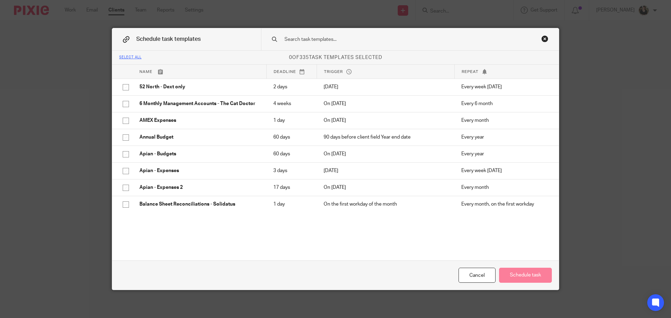 The image size is (671, 318). What do you see at coordinates (199, 137) in the screenshot?
I see `p: Annual Budget` at bounding box center [199, 137].